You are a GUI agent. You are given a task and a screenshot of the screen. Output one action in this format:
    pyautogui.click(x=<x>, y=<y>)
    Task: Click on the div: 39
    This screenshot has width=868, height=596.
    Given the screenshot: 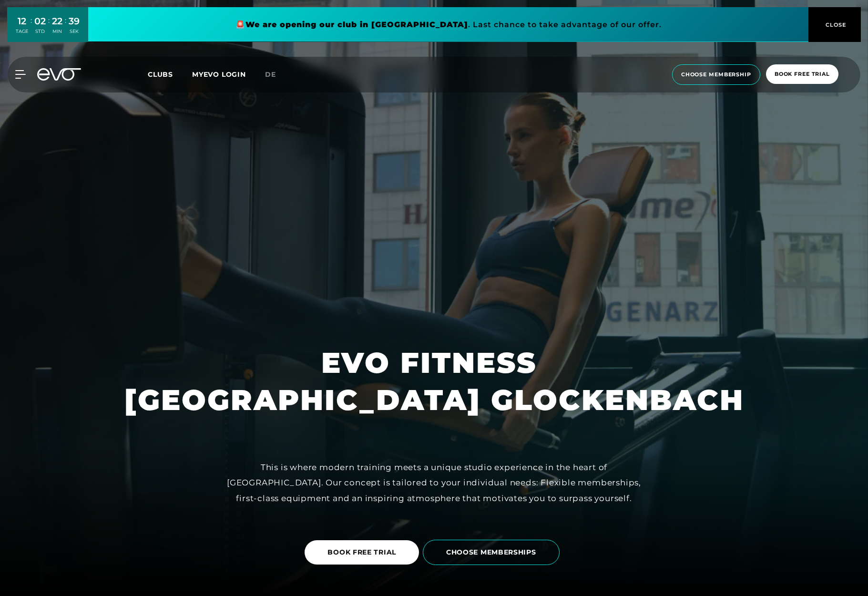 What is the action you would take?
    pyautogui.click(x=73, y=21)
    